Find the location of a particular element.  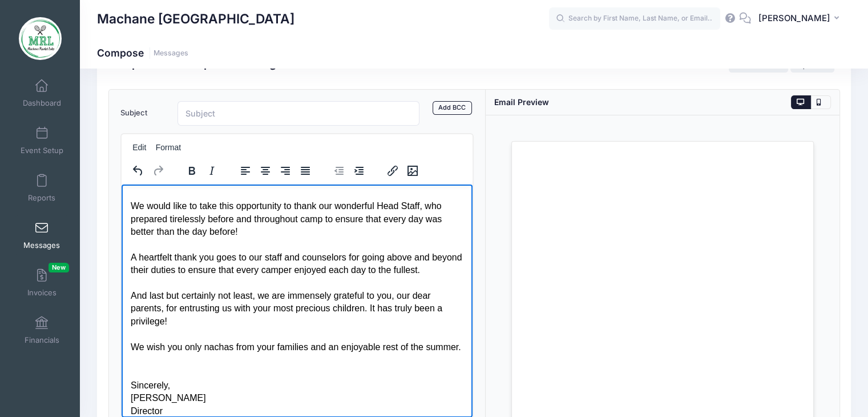

button: Increase indent is located at coordinates (359, 171).